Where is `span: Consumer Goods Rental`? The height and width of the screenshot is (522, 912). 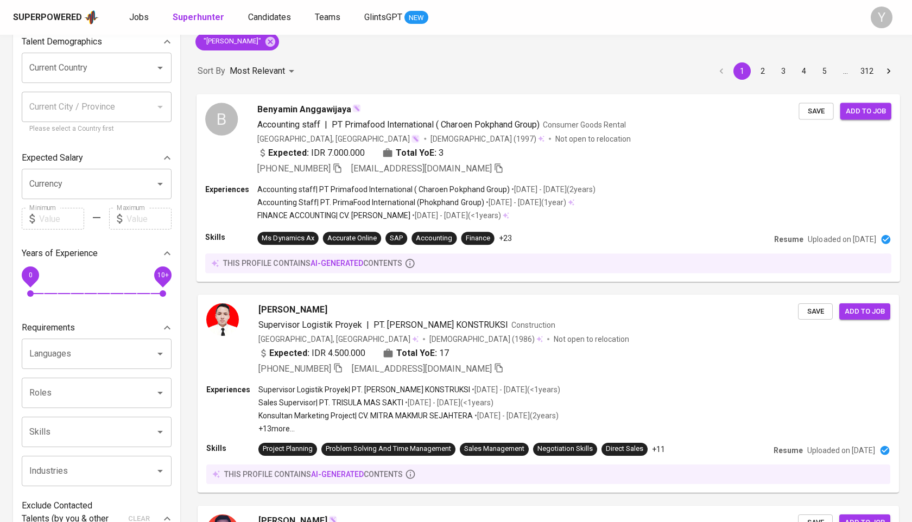 span: Consumer Goods Rental is located at coordinates (584, 124).